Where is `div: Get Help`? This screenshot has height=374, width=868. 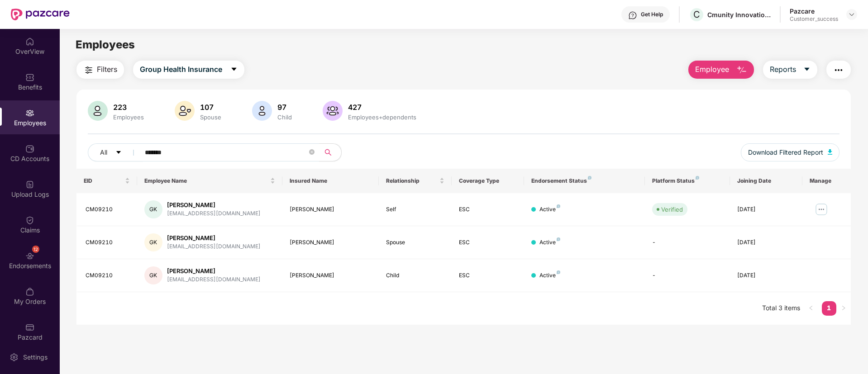
div: Get Help is located at coordinates (651, 15).